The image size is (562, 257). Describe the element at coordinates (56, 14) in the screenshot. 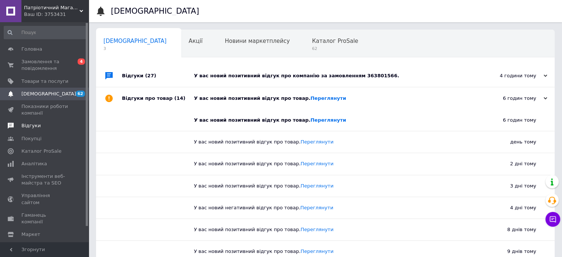

I see `div: Ваш ID: 3753431` at that location.